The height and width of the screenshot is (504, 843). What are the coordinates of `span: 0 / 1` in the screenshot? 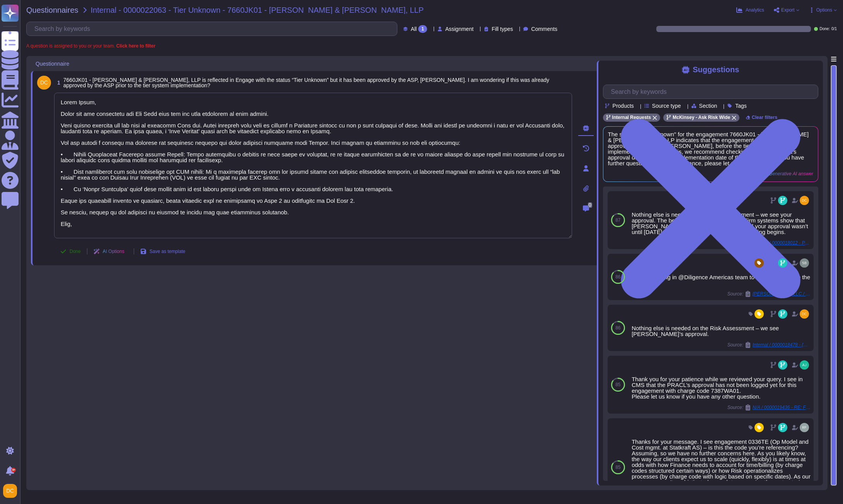 It's located at (833, 29).